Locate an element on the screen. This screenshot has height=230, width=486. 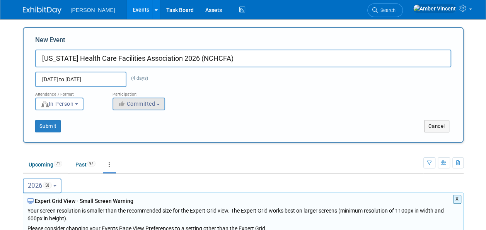
input: Name of Trade Show / Conference is located at coordinates (243, 58).